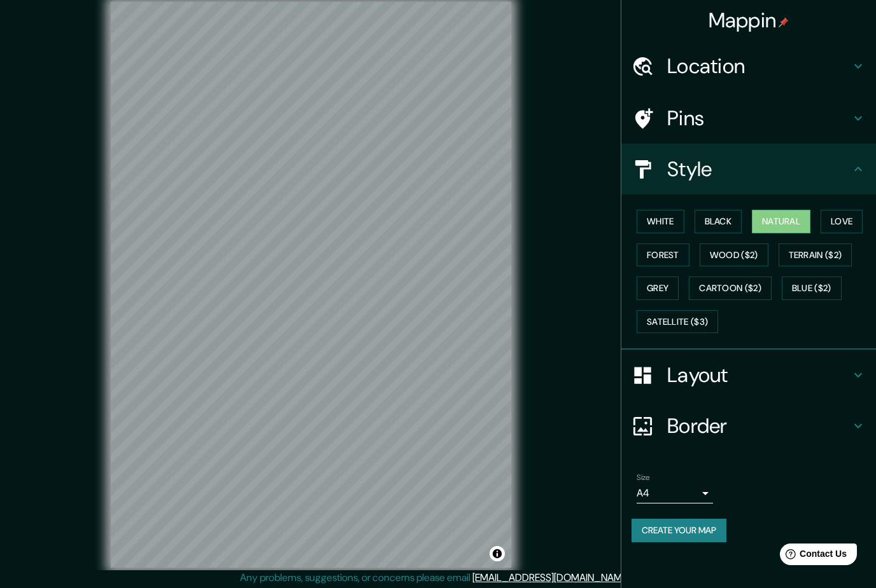  What do you see at coordinates (660, 221) in the screenshot?
I see `button: White` at bounding box center [660, 221].